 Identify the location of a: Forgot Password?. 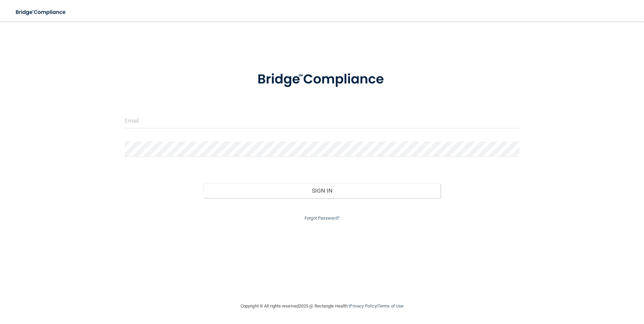
(322, 218).